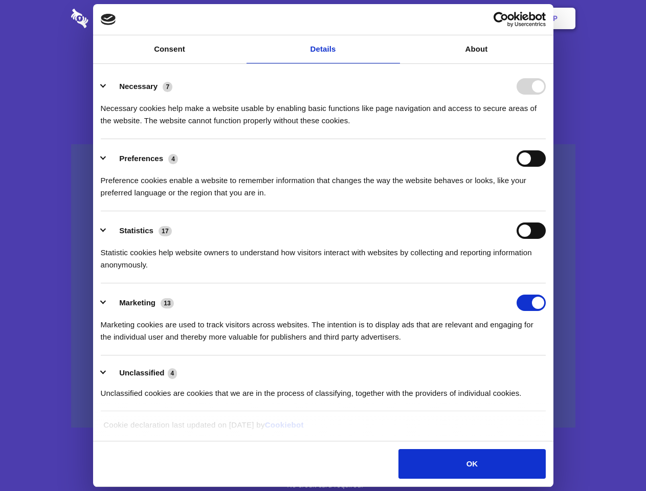 The width and height of the screenshot is (646, 491). What do you see at coordinates (323, 110) in the screenshot?
I see `div: Necessary cookies help make a website usable by enabling basic functions like page navigation and...` at bounding box center [323, 110].